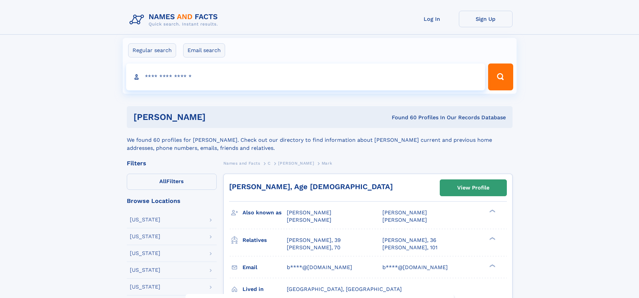  Describe the element at coordinates (306, 77) in the screenshot. I see `input: search input` at that location.